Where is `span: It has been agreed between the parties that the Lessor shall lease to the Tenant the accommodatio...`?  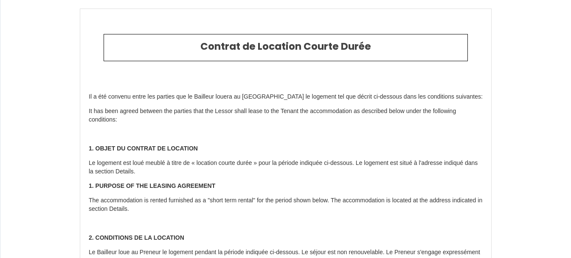
span: It has been agreed between the parties that the Lessor shall lease to the Tenant the accommodatio... is located at coordinates (272, 115).